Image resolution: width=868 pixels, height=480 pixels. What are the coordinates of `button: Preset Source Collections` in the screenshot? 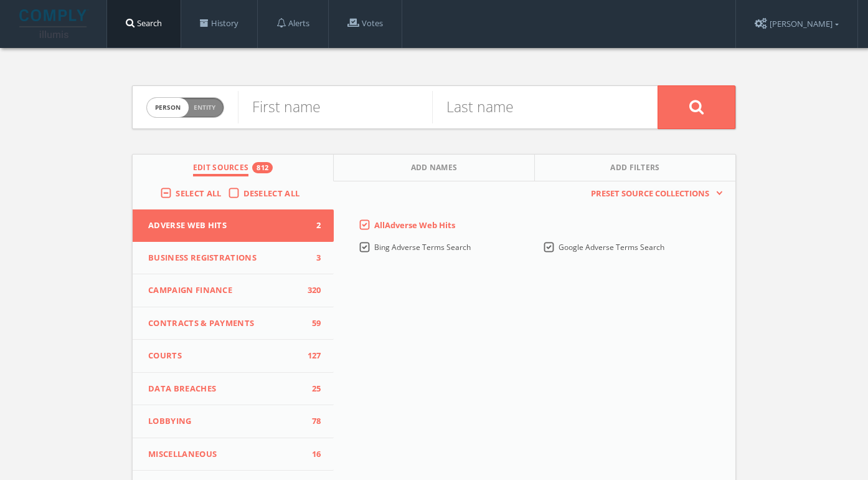 It's located at (654, 194).